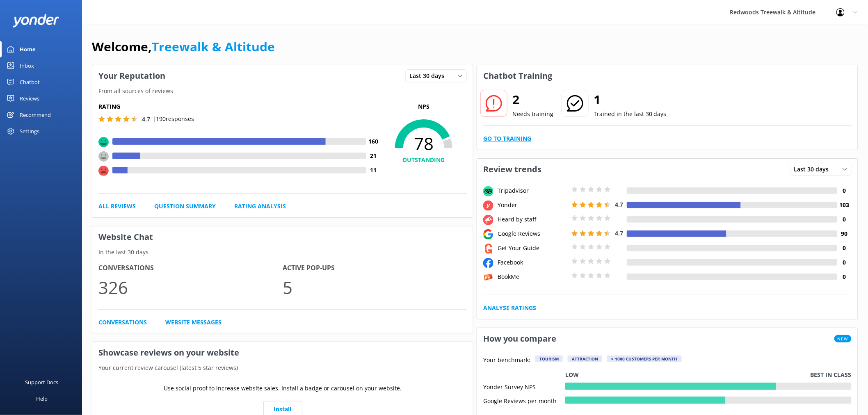  Describe the element at coordinates (190, 287) in the screenshot. I see `p: 326` at that location.